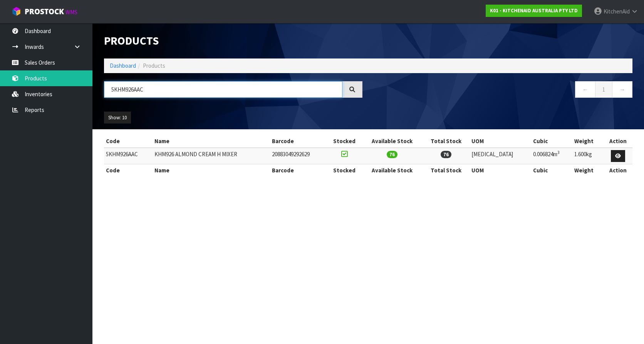  I want to click on a: Dashboard, so click(123, 66).